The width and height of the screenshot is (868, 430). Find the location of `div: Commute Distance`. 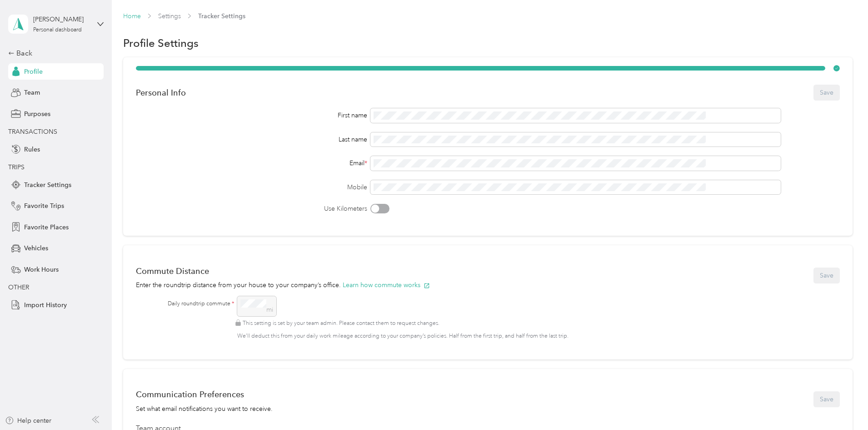

div: Commute Distance is located at coordinates (283, 271).